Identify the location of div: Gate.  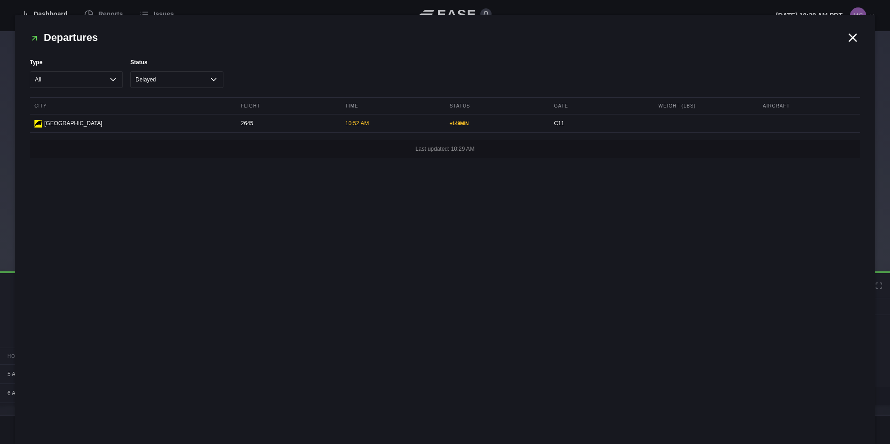
(600, 106).